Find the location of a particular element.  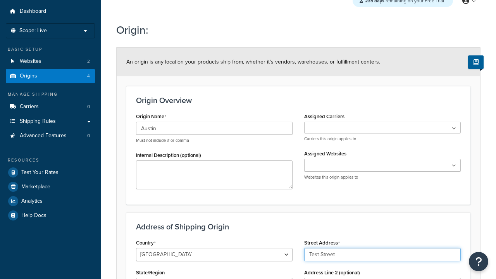

a: Analytics is located at coordinates (50, 201).